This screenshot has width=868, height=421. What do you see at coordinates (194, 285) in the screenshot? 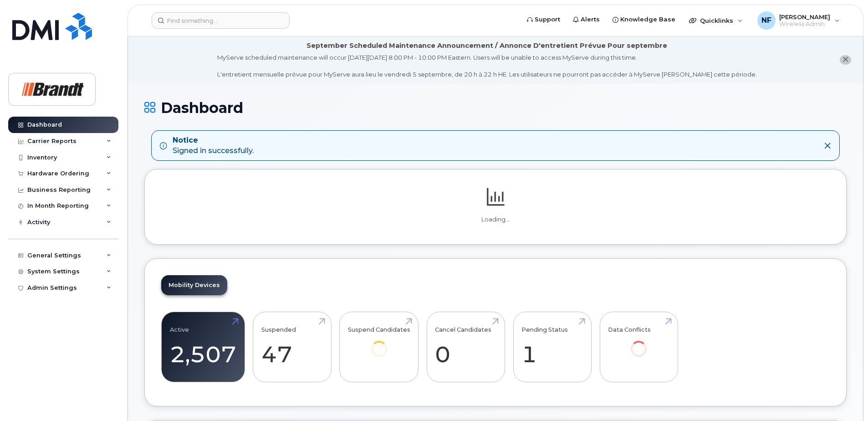
I see `a: Mobility Devices` at bounding box center [194, 285].